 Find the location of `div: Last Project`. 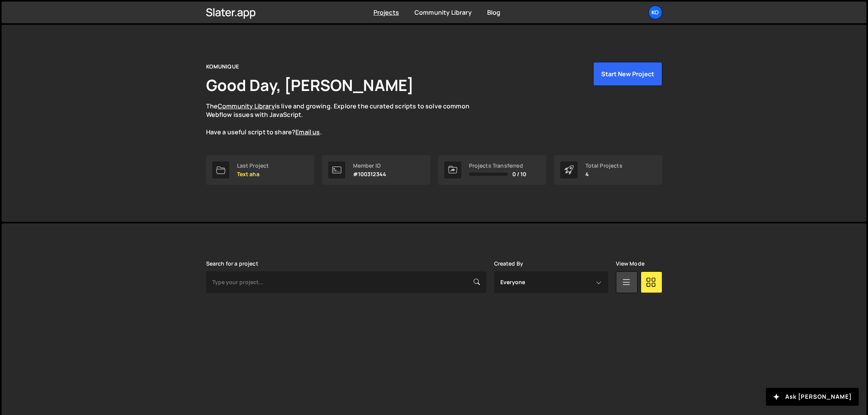

div: Last Project is located at coordinates (253, 165).